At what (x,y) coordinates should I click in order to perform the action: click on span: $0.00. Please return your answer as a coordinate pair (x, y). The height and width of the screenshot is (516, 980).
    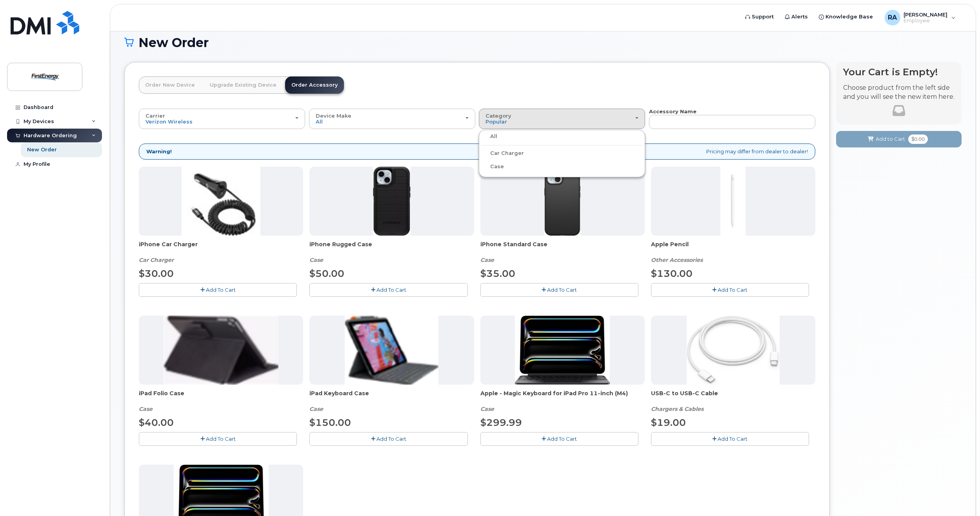
    Looking at the image, I should click on (918, 139).